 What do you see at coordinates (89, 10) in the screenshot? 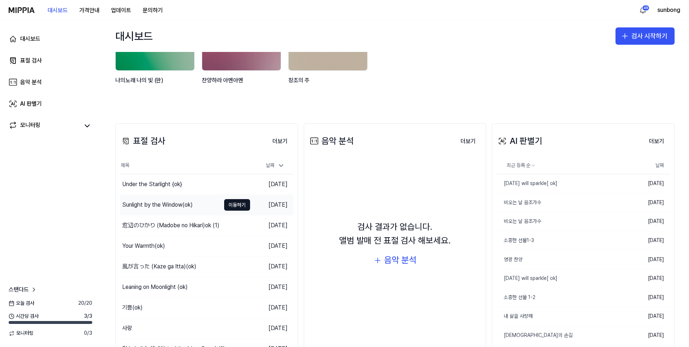
I see `button: 가격안내` at bounding box center [89, 10].